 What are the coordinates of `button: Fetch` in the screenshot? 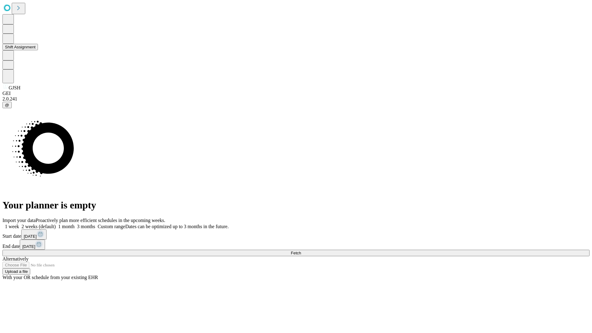 It's located at (296, 253).